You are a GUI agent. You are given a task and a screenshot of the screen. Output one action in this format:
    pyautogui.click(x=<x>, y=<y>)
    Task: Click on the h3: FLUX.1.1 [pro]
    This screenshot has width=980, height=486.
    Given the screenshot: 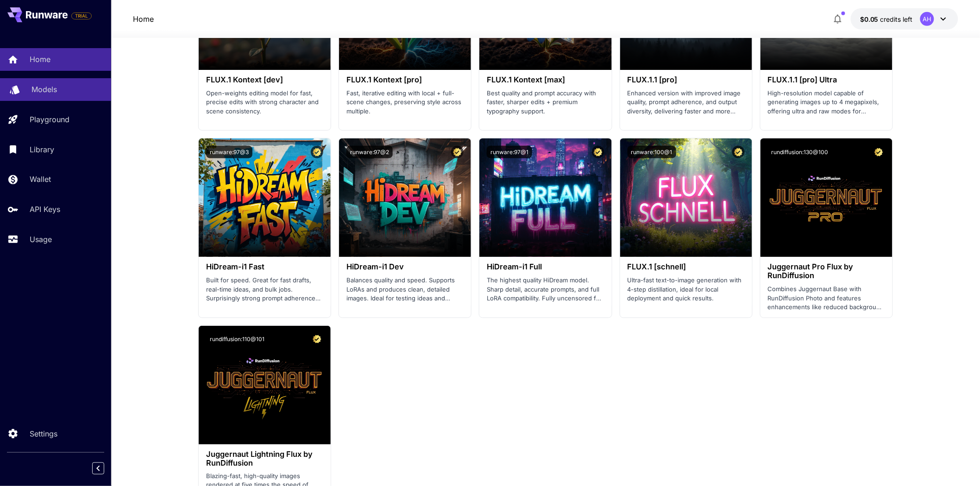 What is the action you would take?
    pyautogui.click(x=685, y=80)
    